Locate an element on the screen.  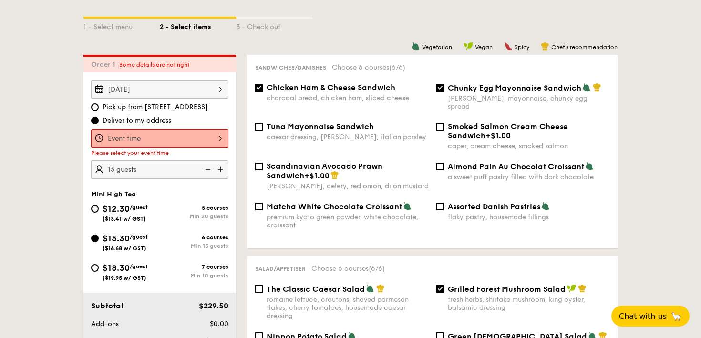
div: Min 10 guests is located at coordinates (194, 276).